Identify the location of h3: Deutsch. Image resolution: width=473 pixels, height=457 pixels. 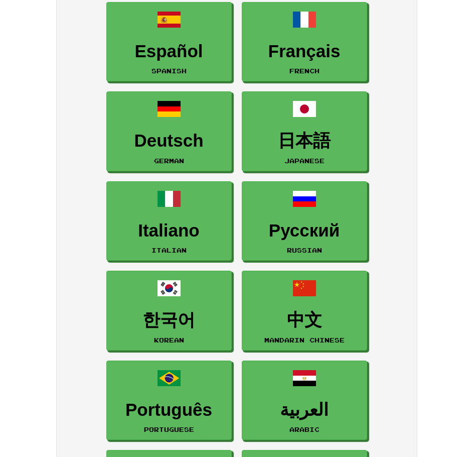
(169, 140).